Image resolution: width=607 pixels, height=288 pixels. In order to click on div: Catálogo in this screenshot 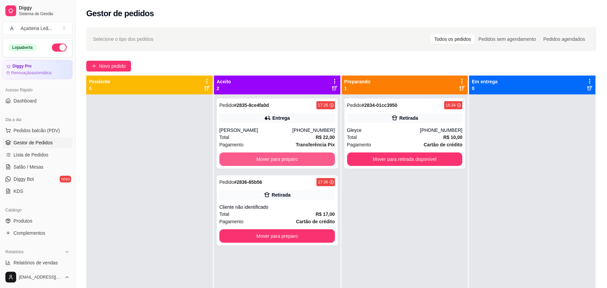, I will do `click(37, 210)`.